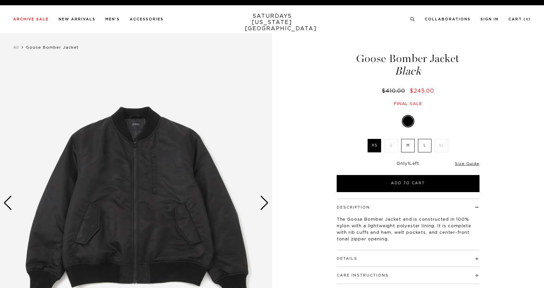 This screenshot has width=544, height=288. What do you see at coordinates (146, 19) in the screenshot?
I see `a: Accessories` at bounding box center [146, 19].